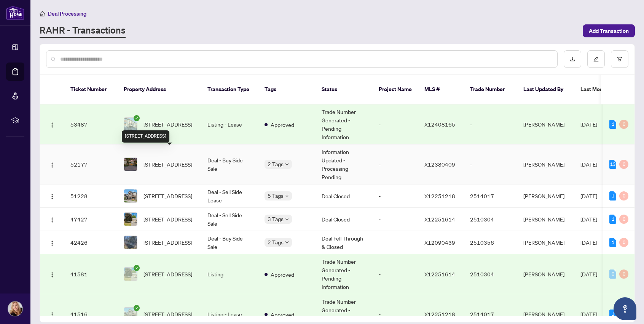  I want to click on td: Listing - Lease, so click(230, 124).